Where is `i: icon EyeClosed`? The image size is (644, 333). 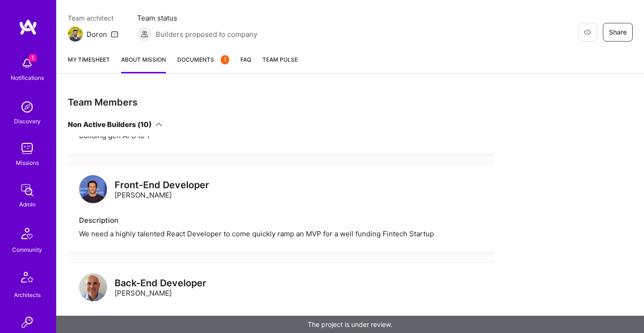 i: icon EyeClosed is located at coordinates (587, 33).